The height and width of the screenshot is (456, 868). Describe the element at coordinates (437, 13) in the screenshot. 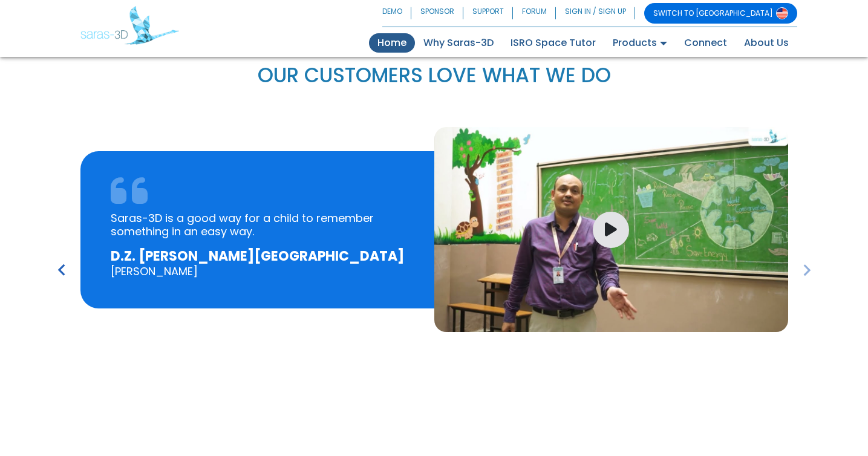

I see `a: SPONSOR` at that location.